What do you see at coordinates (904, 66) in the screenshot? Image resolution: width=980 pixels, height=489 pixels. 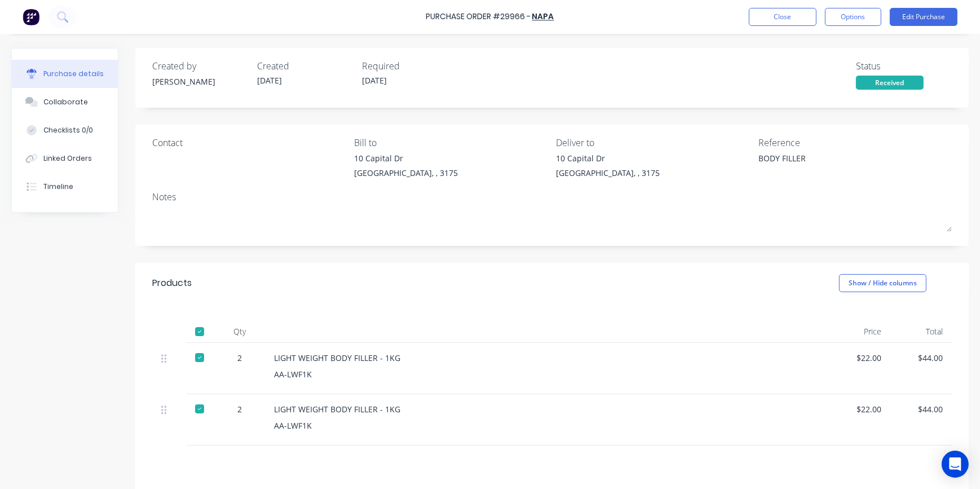 I see `div: Status` at bounding box center [904, 66].